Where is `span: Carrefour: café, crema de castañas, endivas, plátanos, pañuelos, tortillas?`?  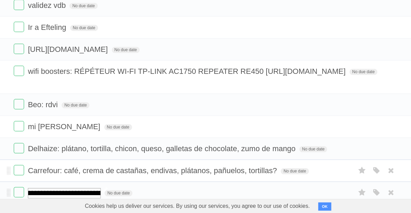
span: Carrefour: café, crema de castañas, endivas, plátanos, pañuelos, tortillas? is located at coordinates (153, 171).